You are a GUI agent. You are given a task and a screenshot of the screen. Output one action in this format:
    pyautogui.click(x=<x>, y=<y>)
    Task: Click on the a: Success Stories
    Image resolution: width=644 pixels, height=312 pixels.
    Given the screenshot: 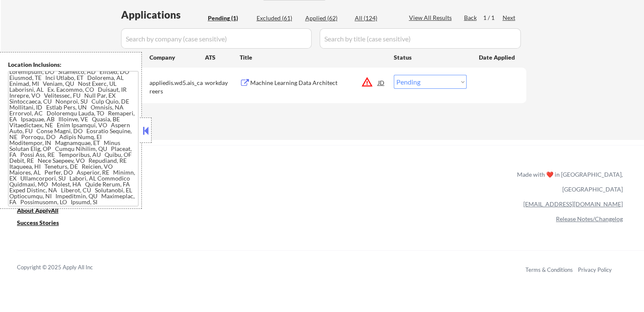 What is the action you would take?
    pyautogui.click(x=44, y=224)
    